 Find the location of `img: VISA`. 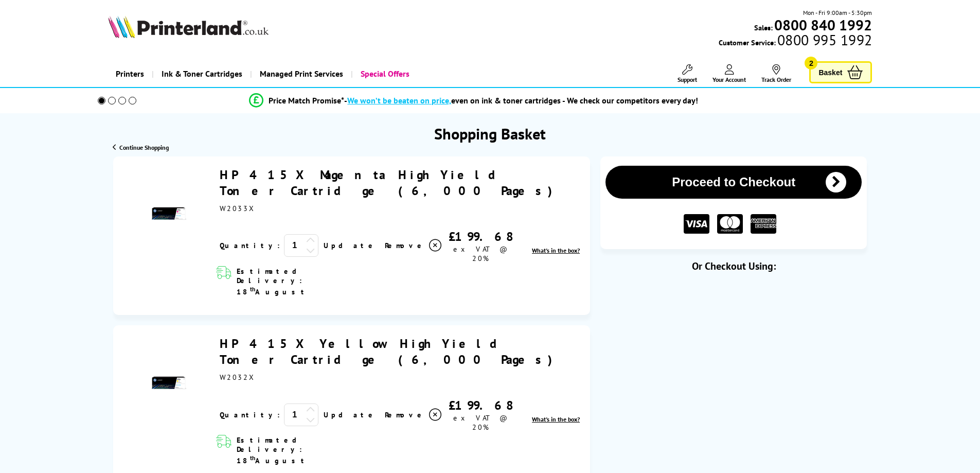

img: VISA is located at coordinates (696, 224).